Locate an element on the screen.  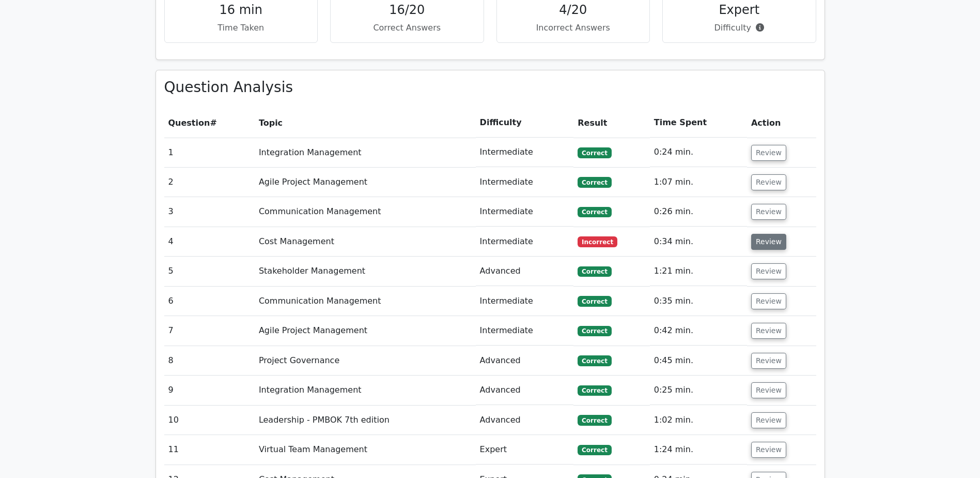
td: 1:24 min. is located at coordinates (698, 450).